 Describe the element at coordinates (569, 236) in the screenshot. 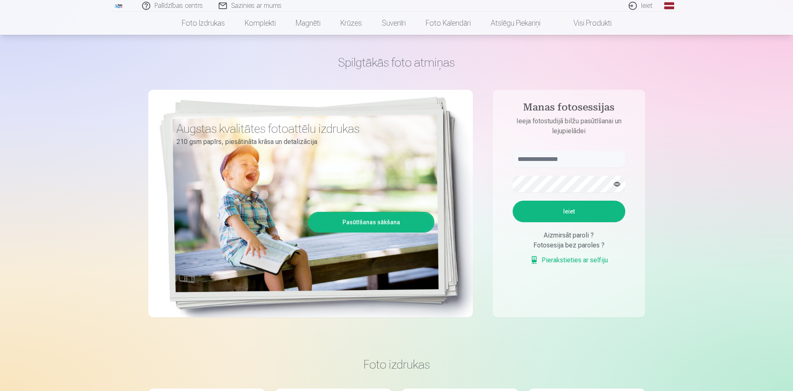

I see `div: Aizmirsāt paroli ?` at that location.